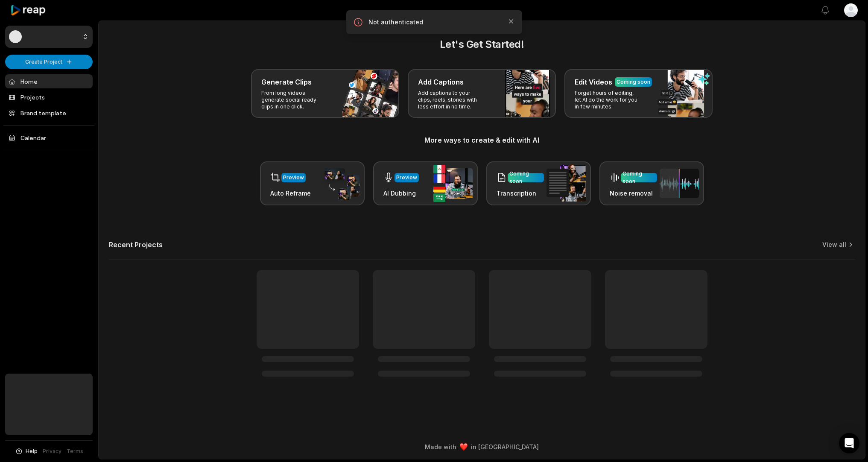 The image size is (868, 462). I want to click on a: Privacy, so click(52, 451).